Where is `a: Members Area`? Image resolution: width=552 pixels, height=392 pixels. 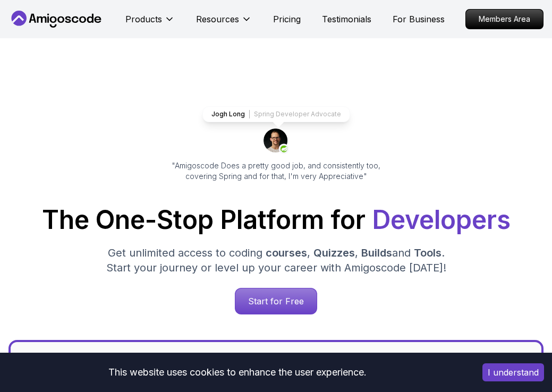
a: Members Area is located at coordinates (504, 19).